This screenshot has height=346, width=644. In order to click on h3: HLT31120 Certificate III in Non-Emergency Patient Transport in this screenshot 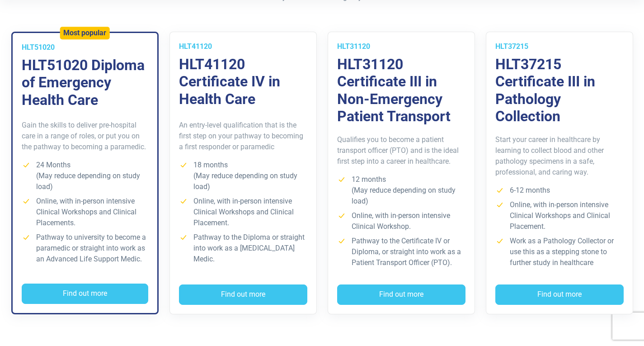, I will do `click(401, 90)`.